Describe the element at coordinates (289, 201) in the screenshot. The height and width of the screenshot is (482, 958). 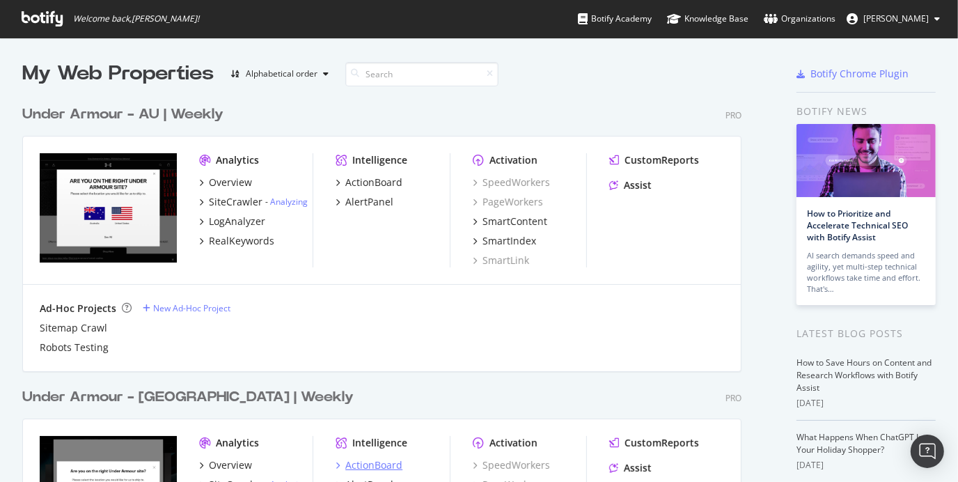
I see `a: Analyzing` at that location.